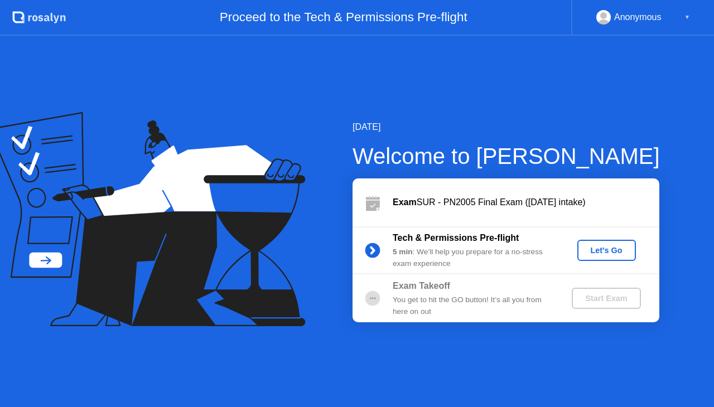 This screenshot has height=407, width=714. I want to click on div: You get to hit the GO button! It’s all you from here on out, so click(473, 306).